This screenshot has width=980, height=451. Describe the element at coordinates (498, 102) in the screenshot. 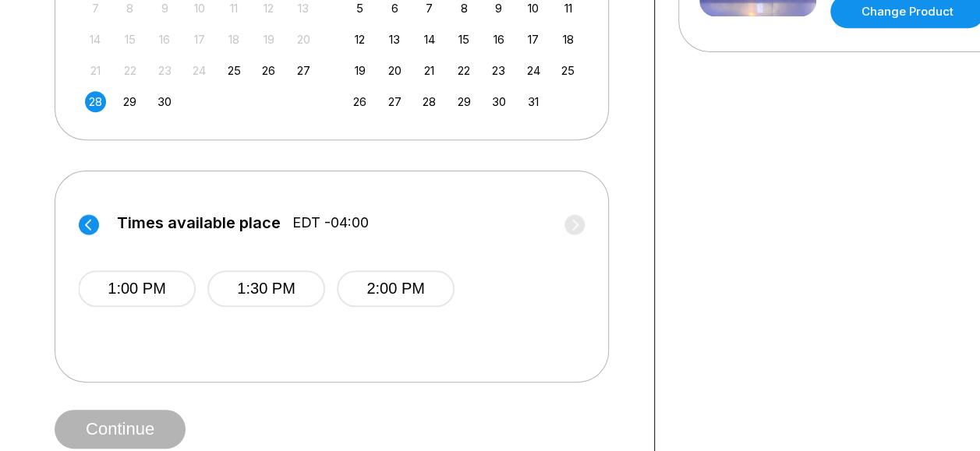

I see `div: Choose Thursday, October 30th, 2025` at that location.